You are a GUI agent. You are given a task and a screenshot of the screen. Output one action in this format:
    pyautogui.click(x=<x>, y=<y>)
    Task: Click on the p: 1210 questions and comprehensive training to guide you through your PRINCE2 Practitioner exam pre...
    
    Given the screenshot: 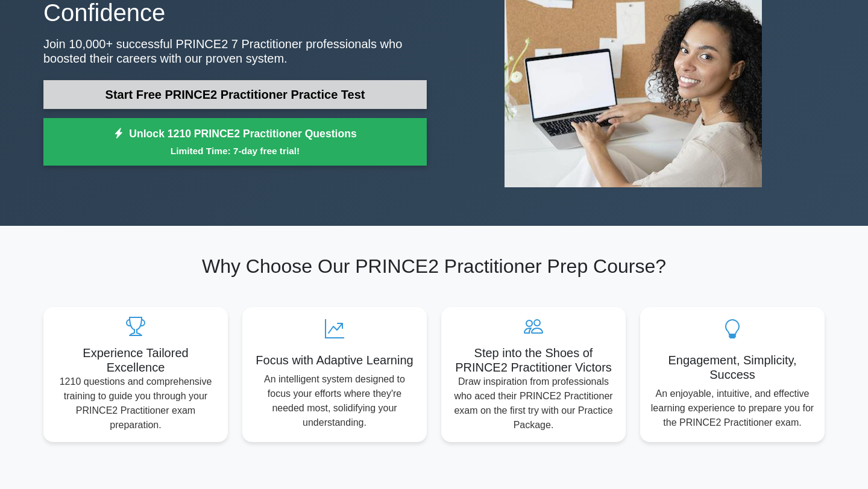 What is the action you would take?
    pyautogui.click(x=136, y=404)
    